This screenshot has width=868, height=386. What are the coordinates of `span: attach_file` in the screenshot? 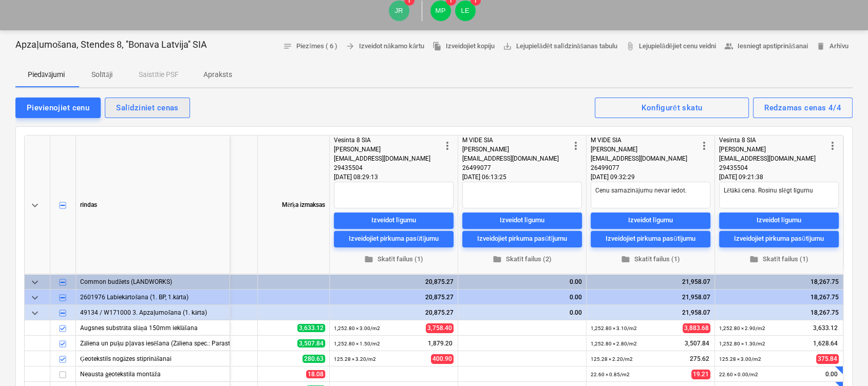 It's located at (630, 47).